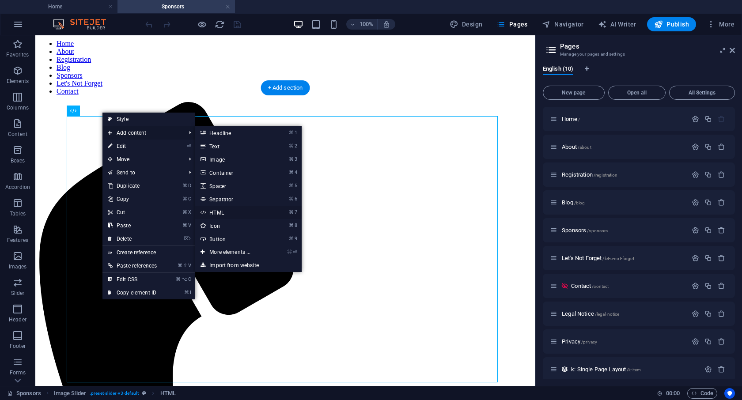 The image size is (742, 400). What do you see at coordinates (512, 24) in the screenshot?
I see `span: Pages` at bounding box center [512, 24].